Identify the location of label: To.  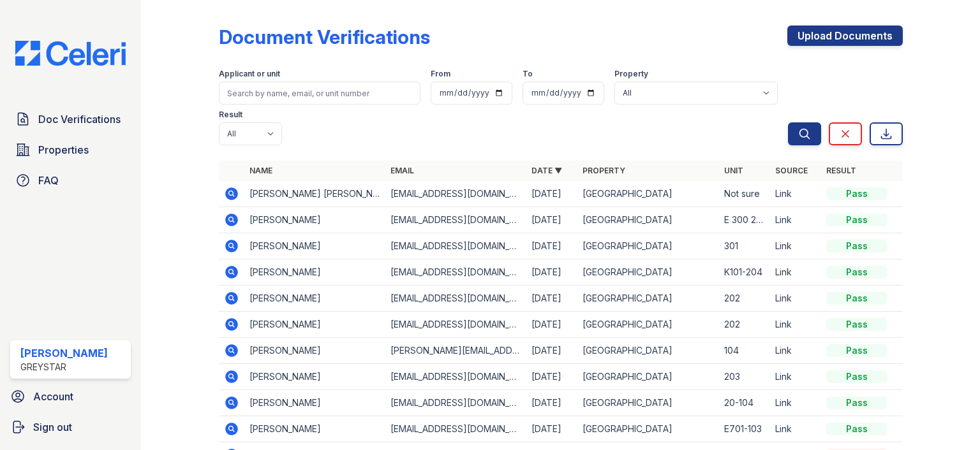
(528, 74).